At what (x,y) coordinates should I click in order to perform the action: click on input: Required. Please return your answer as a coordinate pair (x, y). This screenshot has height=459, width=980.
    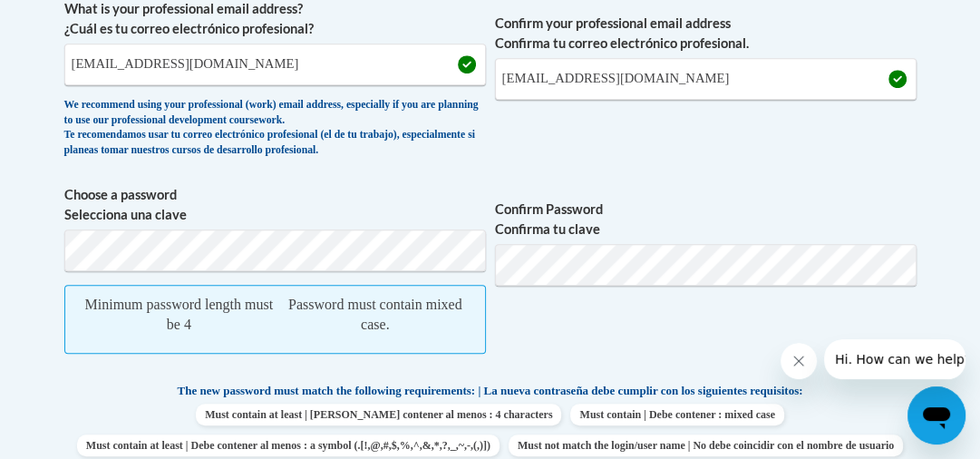
    Looking at the image, I should click on (706, 79).